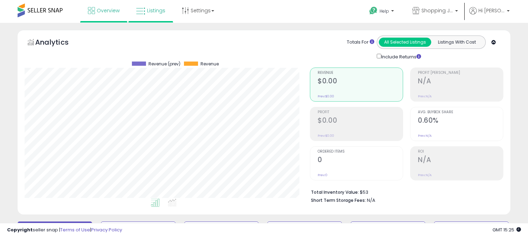 The image size is (528, 237). Describe the element at coordinates (20, 230) in the screenshot. I see `strong: Copyright` at that location.